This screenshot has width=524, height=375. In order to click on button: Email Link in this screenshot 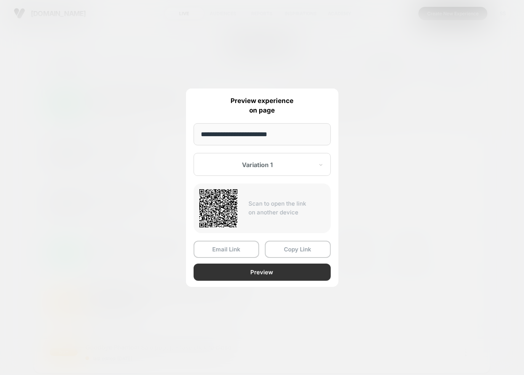, I will do `click(226, 249)`.